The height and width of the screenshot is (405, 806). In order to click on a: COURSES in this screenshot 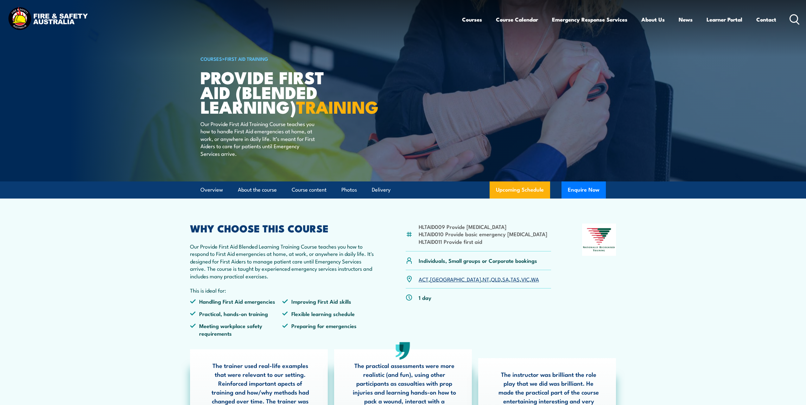, I will do `click(211, 59)`.